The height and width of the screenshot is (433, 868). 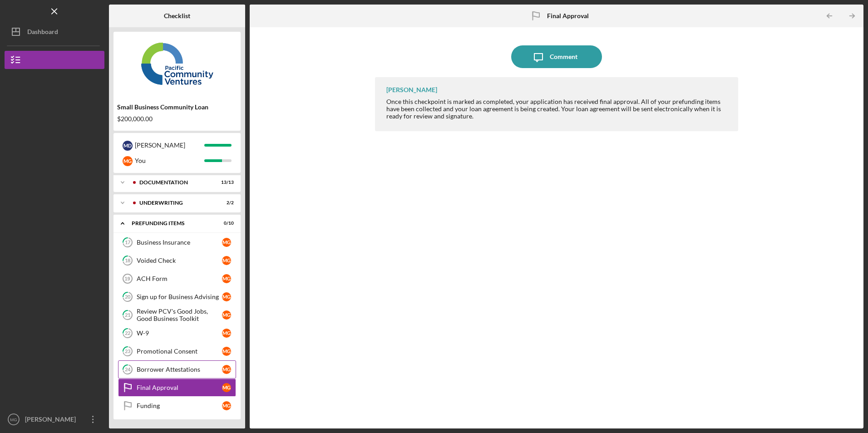 What do you see at coordinates (171, 223) in the screenshot?
I see `div: Prefunding Items` at bounding box center [171, 223].